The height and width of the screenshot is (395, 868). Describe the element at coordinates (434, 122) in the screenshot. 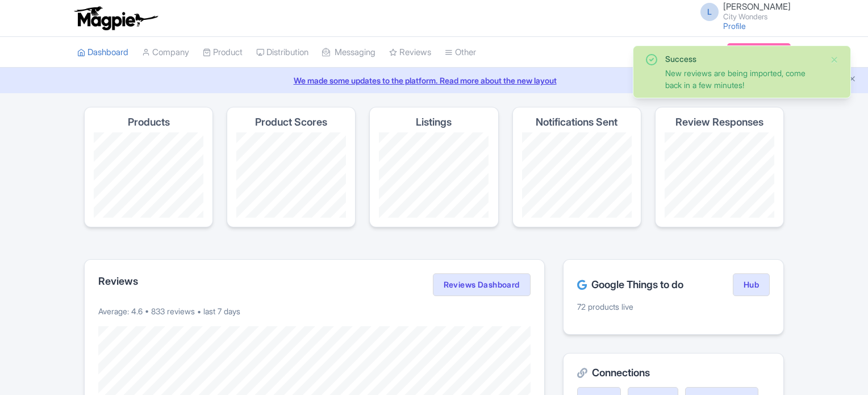

I see `h4: Listings` at that location.